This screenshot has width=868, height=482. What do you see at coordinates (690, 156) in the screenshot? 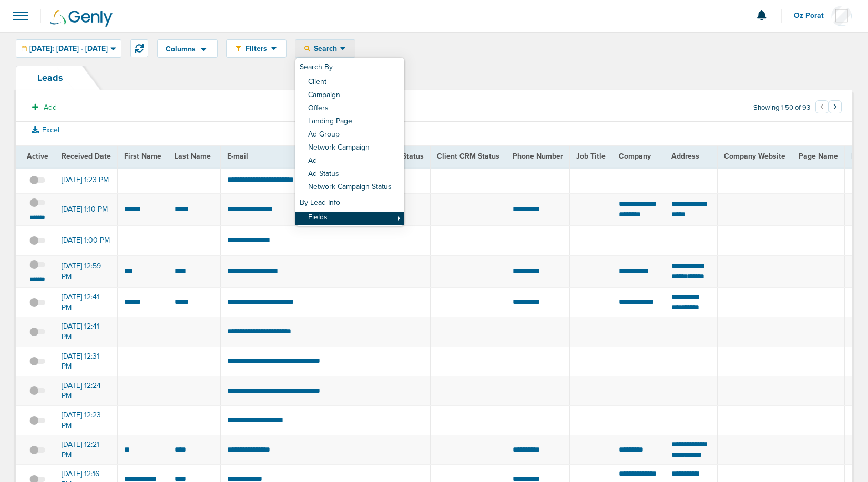
I see `th: Address` at bounding box center [690, 156].